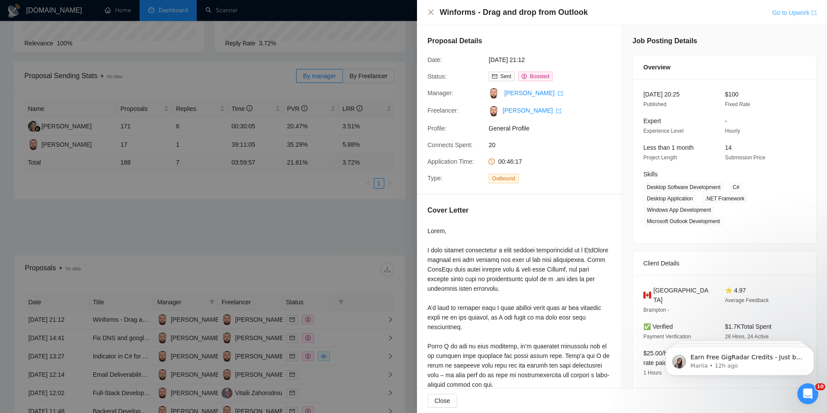 The image size is (827, 413). What do you see at coordinates (732, 94) in the screenshot?
I see `span: $100` at bounding box center [732, 94].